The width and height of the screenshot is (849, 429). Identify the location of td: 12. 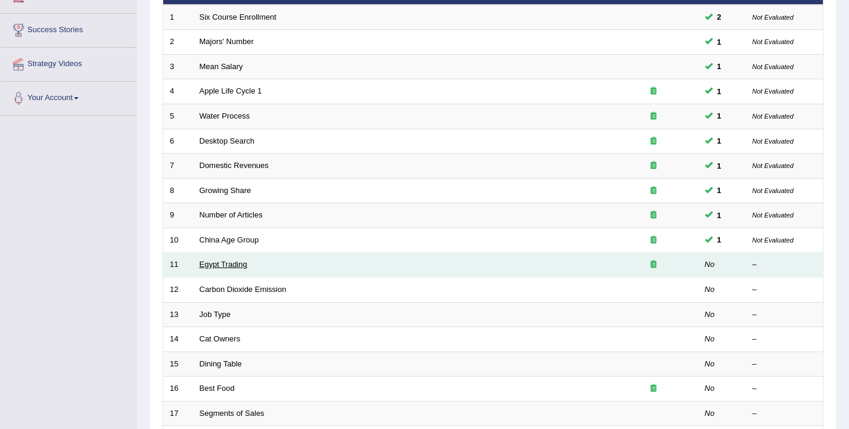
(178, 290).